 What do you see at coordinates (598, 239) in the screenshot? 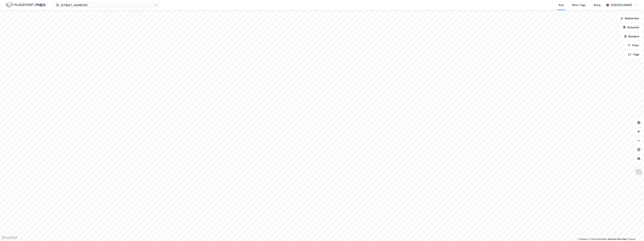
I see `a: OpenStreetMap` at bounding box center [598, 239].